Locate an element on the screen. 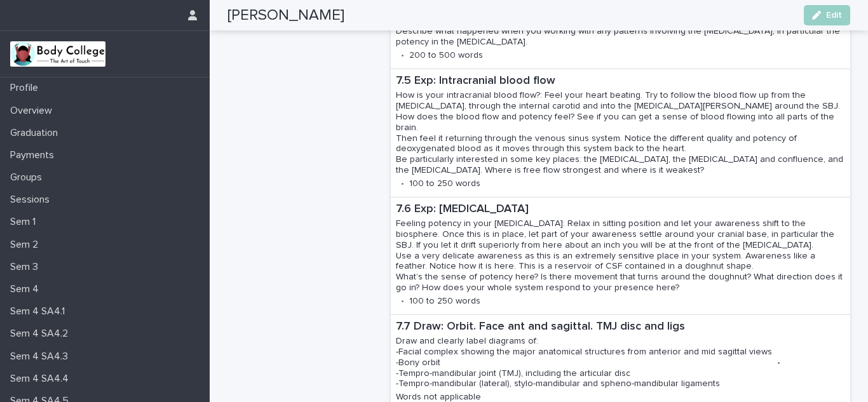  span: Edit is located at coordinates (834, 15).